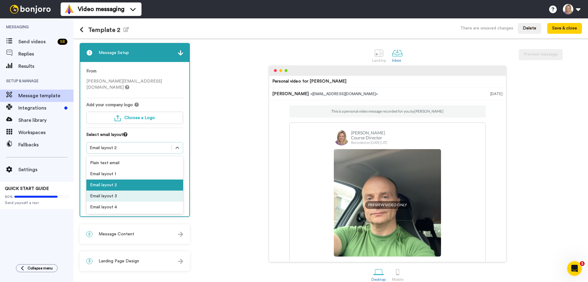 This screenshot has height=282, width=588. Describe the element at coordinates (398, 279) in the screenshot. I see `div: Mobile` at that location.